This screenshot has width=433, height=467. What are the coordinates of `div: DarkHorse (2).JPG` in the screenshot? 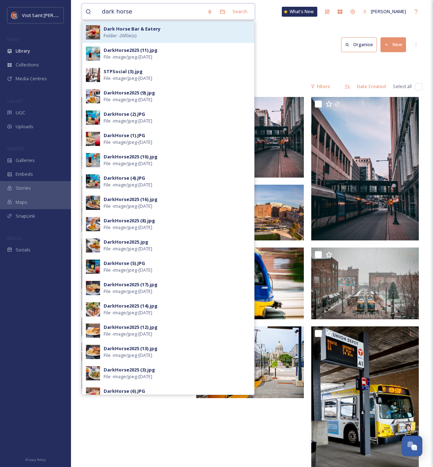 It's located at (124, 114).